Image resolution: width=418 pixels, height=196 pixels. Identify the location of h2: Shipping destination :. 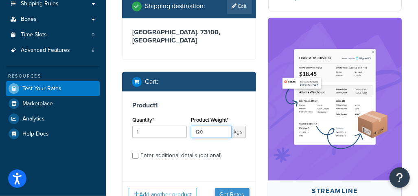
(175, 6).